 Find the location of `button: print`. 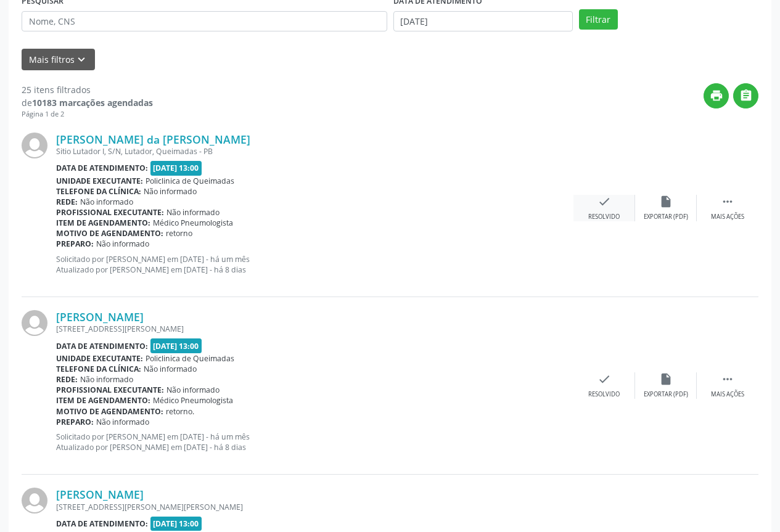

button: print is located at coordinates (716, 95).